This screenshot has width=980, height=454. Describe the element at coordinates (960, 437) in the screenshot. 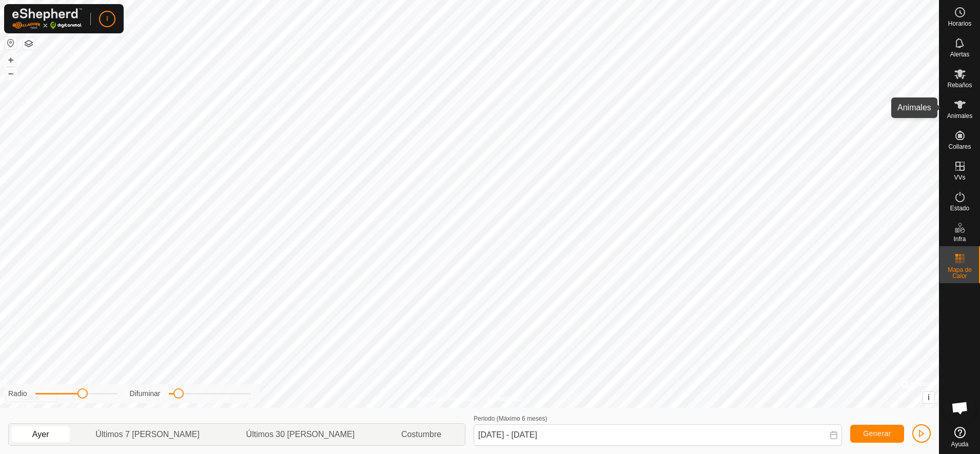

I see `a: Ayuda` at that location.